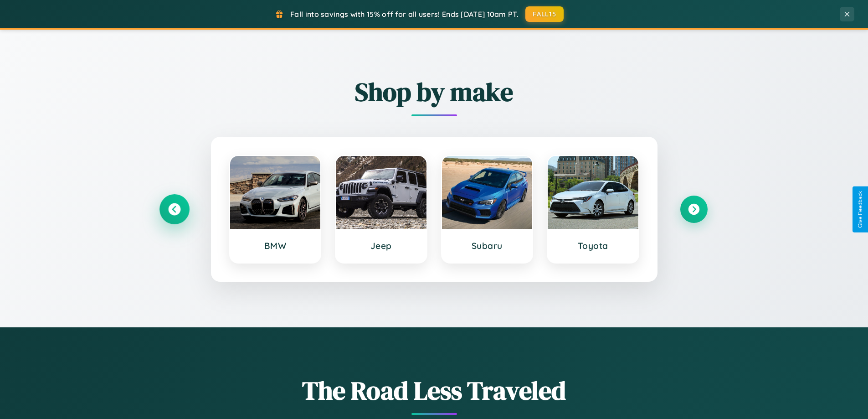  I want to click on h2: Shop by make, so click(434, 92).